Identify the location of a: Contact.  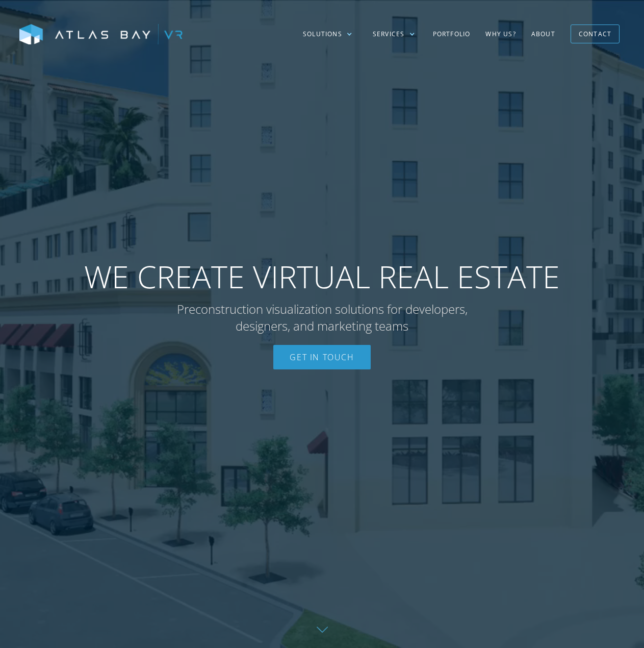
(596, 34).